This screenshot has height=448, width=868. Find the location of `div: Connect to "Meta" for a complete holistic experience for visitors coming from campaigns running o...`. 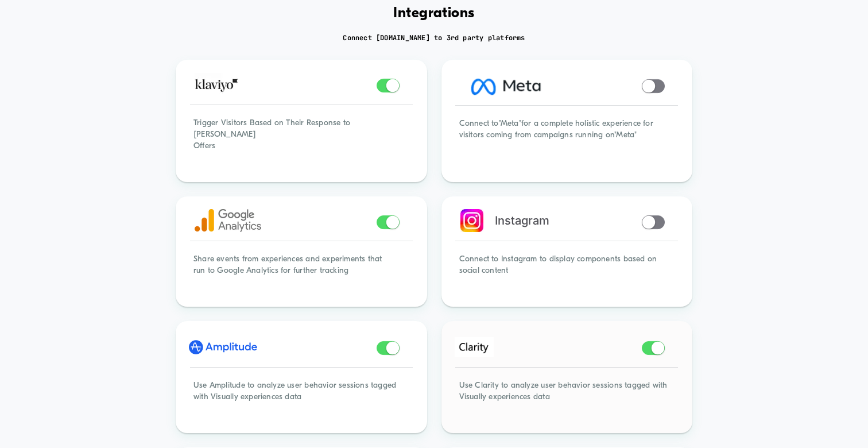

div: Connect to "Meta" for a complete holistic experience for visitors coming from campaigns running o... is located at coordinates (567, 141).